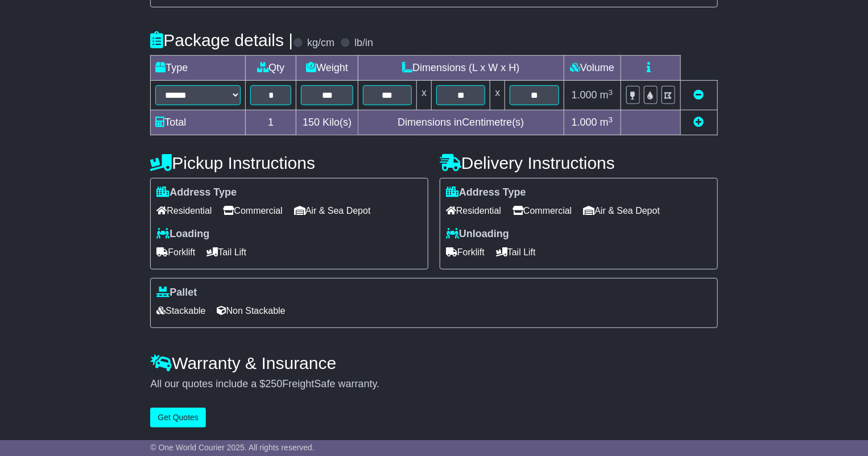 The image size is (868, 456). I want to click on span: © One World Courier 2025. All rights reserved., so click(232, 448).